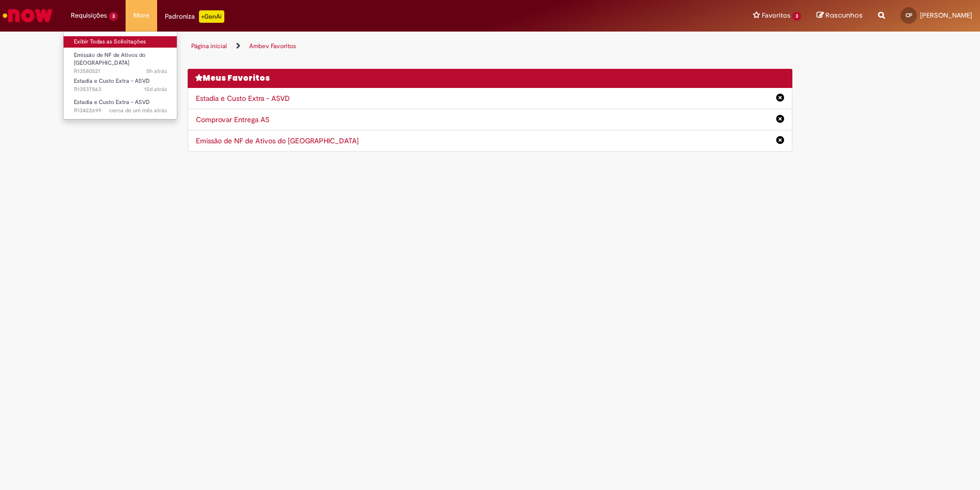  I want to click on a: Exibir Todas as Solicitações, so click(121, 42).